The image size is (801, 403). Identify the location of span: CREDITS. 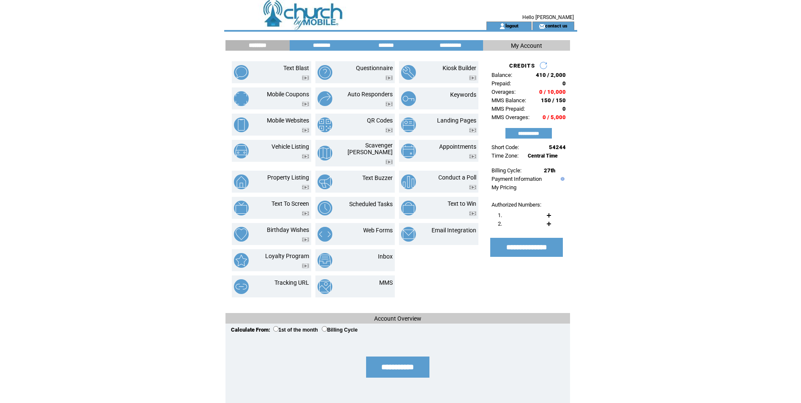
(522, 65).